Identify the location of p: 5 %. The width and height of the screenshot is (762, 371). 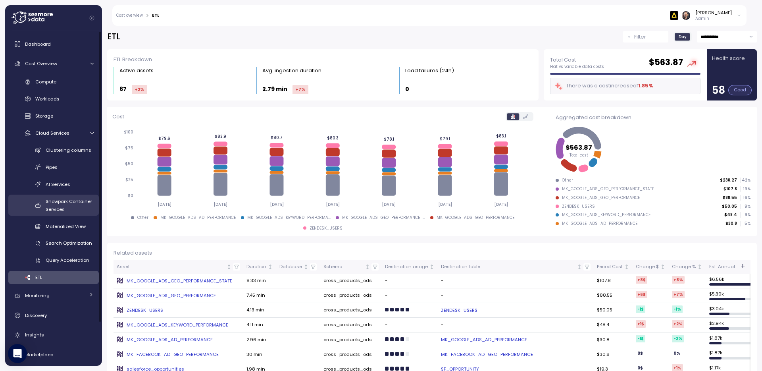
(745, 223).